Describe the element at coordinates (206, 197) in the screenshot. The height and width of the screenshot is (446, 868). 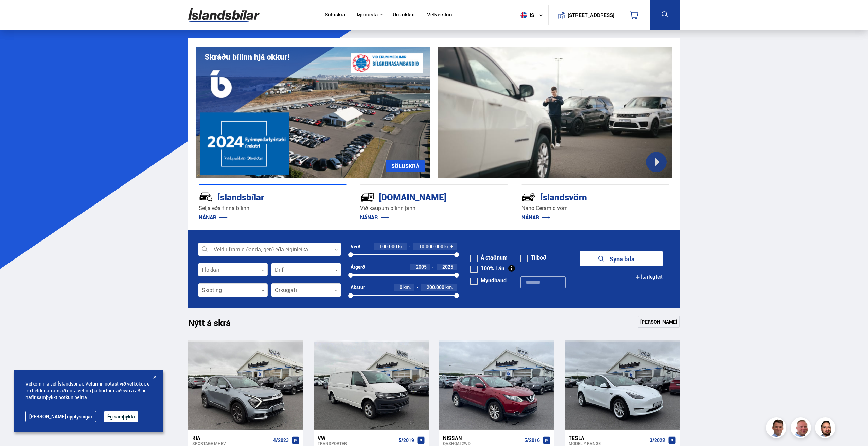
I see `img: JRvxyua_JYH6wB4c.svg` at that location.